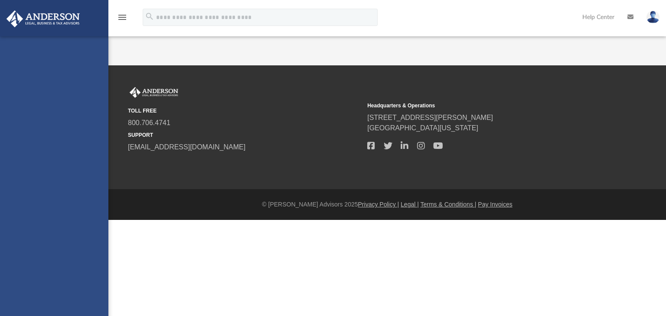 The image size is (666, 316). I want to click on a: Privacy Policy |, so click(378, 205).